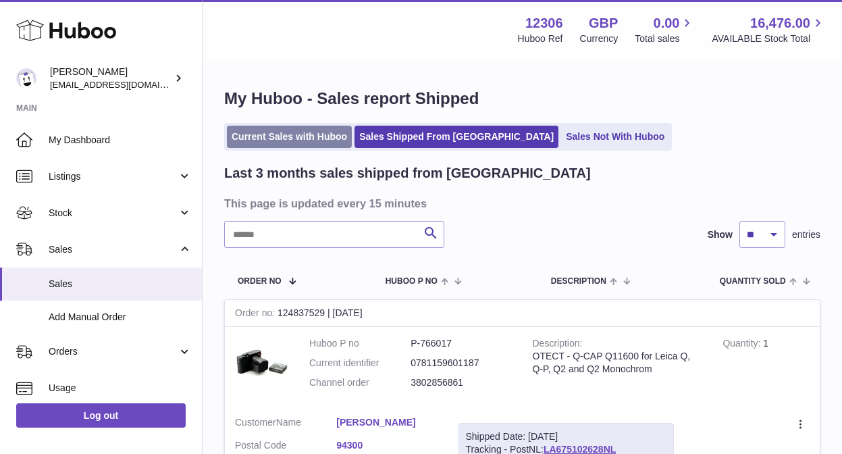 This screenshot has height=454, width=842. Describe the element at coordinates (26, 78) in the screenshot. I see `img: hello@otect.co` at that location.